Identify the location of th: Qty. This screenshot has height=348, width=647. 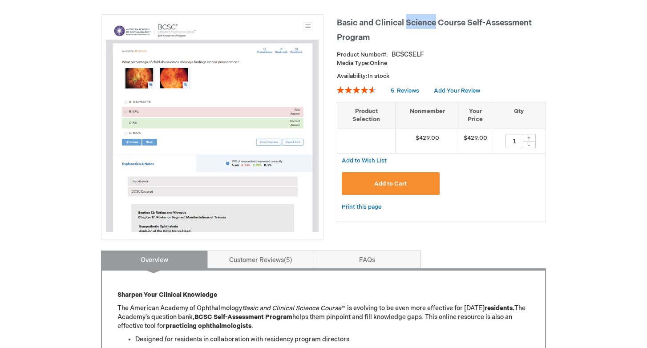
(518, 115).